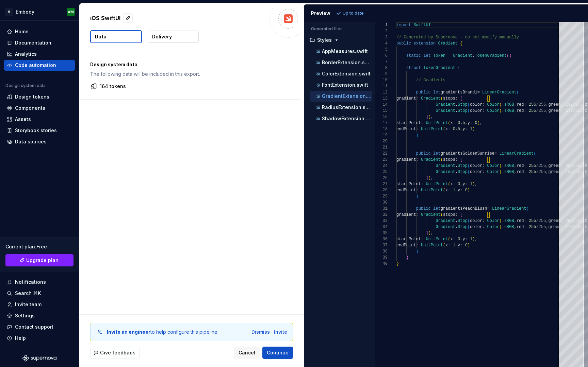  What do you see at coordinates (40, 142) in the screenshot?
I see `a: Data sources` at bounding box center [40, 142].